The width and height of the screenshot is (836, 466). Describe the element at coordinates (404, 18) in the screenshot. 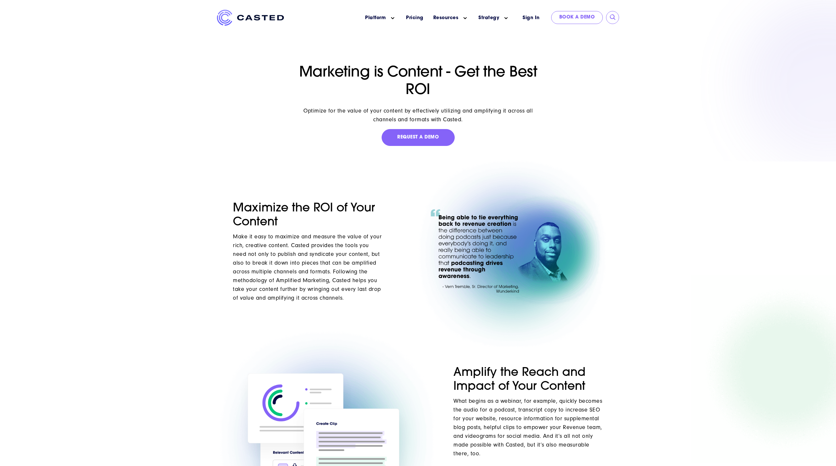

I see `nav: Main menu` at that location.